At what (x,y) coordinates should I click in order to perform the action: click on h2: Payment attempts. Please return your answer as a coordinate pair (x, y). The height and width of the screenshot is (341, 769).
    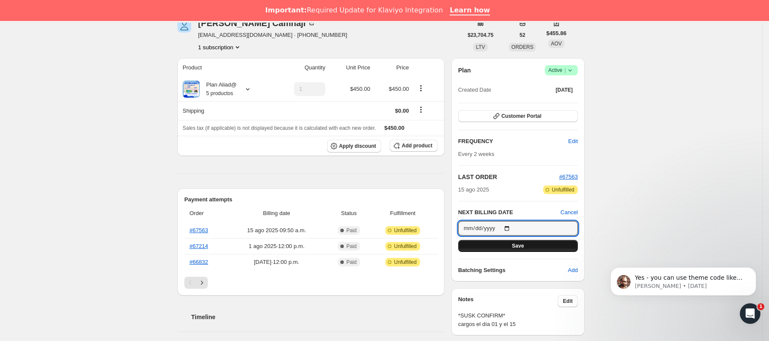
    Looking at the image, I should click on (311, 200).